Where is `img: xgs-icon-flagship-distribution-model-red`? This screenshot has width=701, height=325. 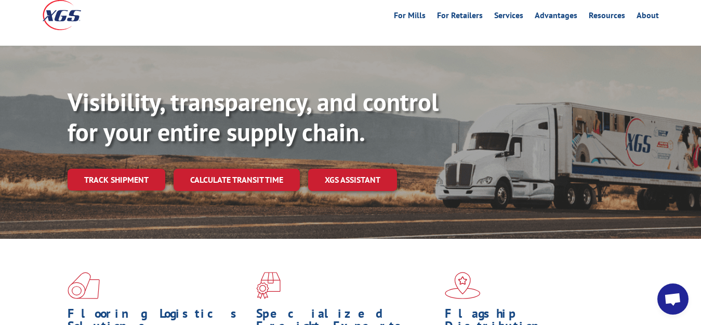
img: xgs-icon-flagship-distribution-model-red is located at coordinates (462, 286).